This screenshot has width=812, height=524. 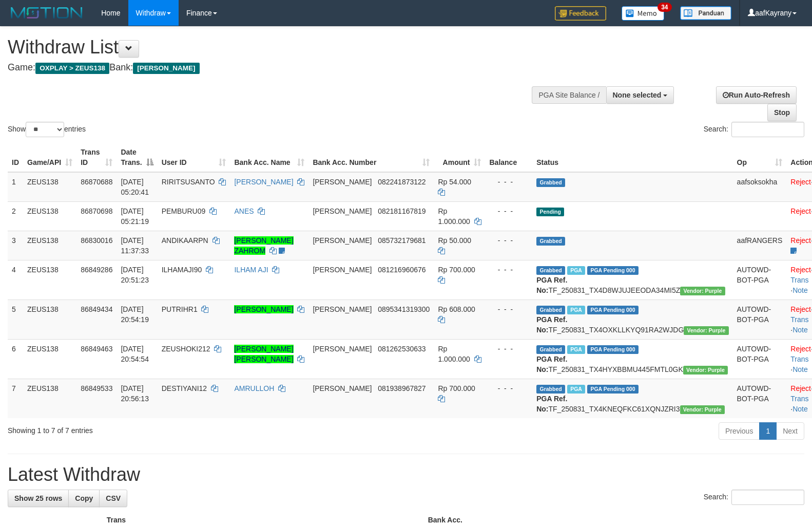 What do you see at coordinates (454, 240) in the screenshot?
I see `span: Rp 50.000` at bounding box center [454, 240].